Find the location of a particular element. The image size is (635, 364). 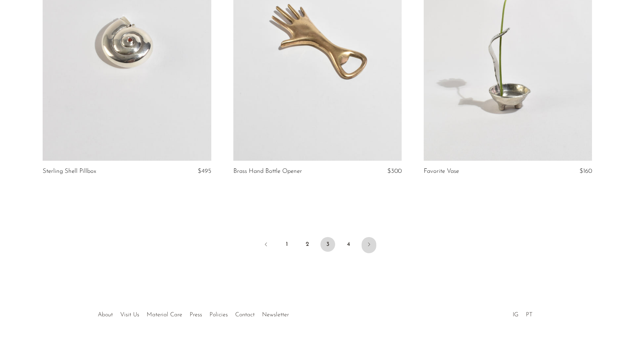

a: Contact is located at coordinates (245, 315).